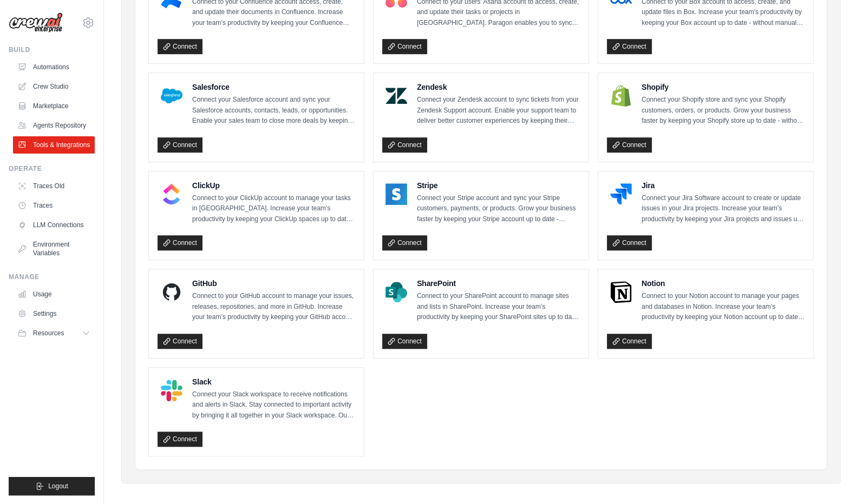 The width and height of the screenshot is (858, 504). I want to click on div: Manage, so click(52, 277).